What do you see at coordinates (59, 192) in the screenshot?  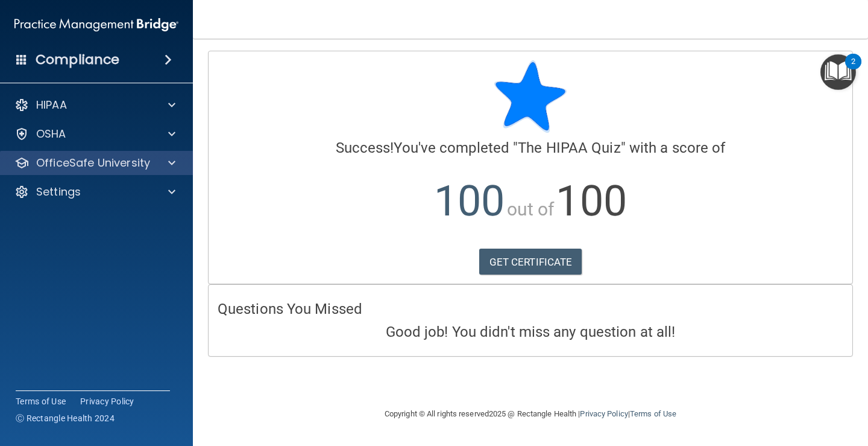 I see `p: Settings` at bounding box center [59, 192].